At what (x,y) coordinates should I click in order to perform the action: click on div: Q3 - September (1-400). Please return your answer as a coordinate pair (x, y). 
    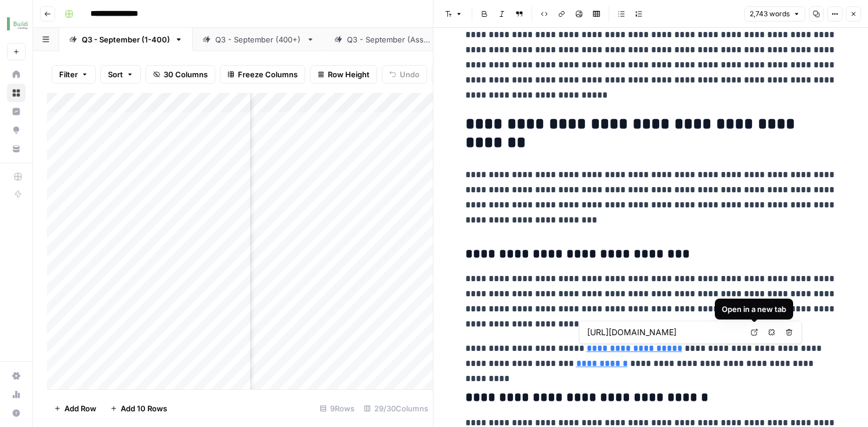
    Looking at the image, I should click on (126, 39).